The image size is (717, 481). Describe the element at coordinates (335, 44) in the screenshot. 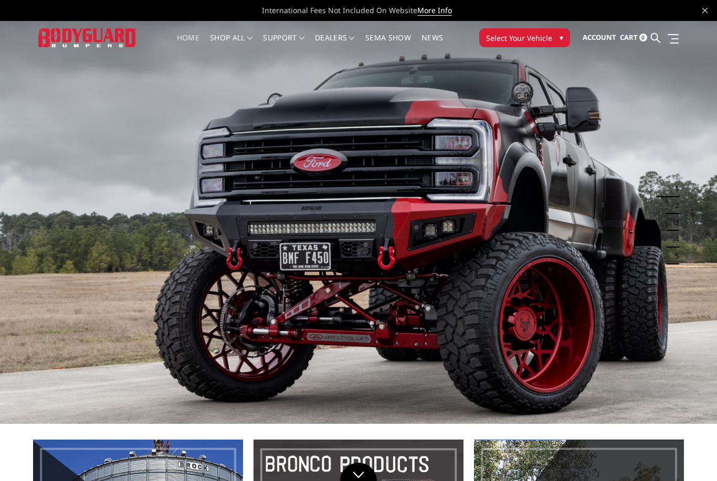

I see `a: Dealers` at that location.